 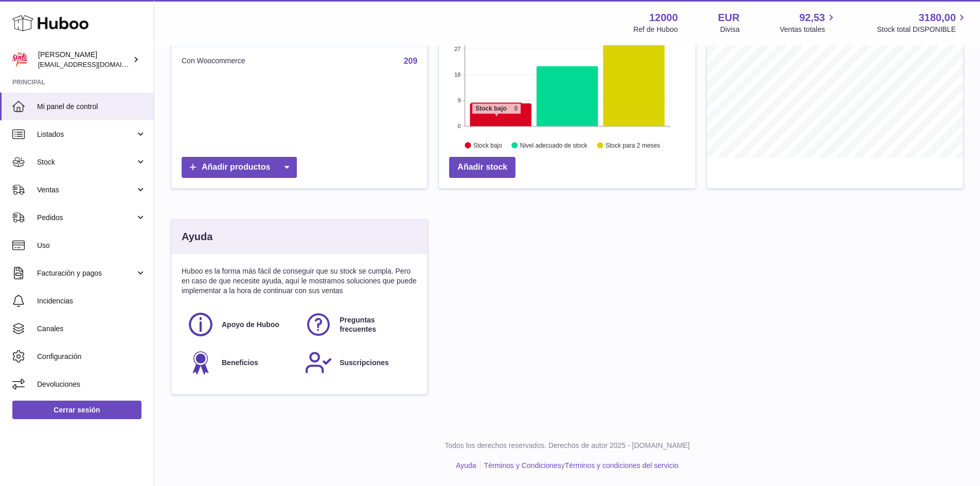 I want to click on p: Huboo es la forma más fácil de conseguir que su stock se cumpla. Pero en caso de que necesite ayu..., so click(x=299, y=281).